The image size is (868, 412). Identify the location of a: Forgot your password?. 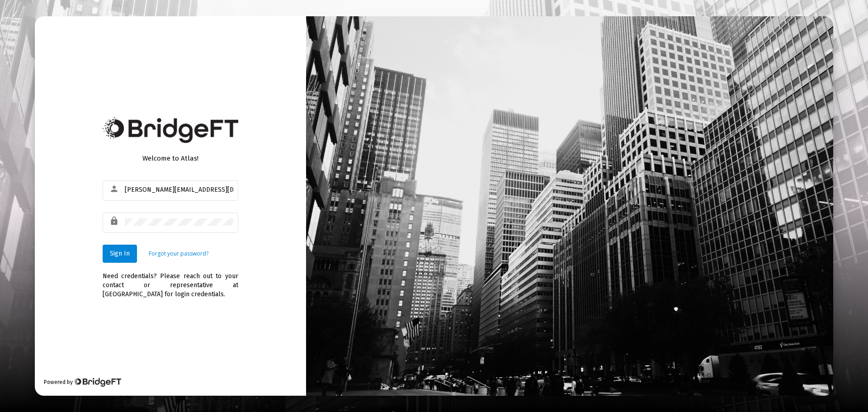
(179, 254).